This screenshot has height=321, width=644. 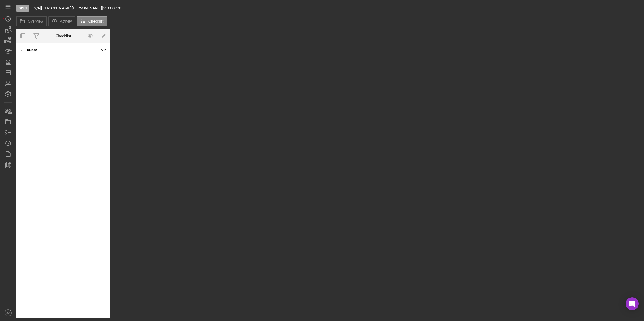 What do you see at coordinates (60, 50) in the screenshot?
I see `div: Phase 1` at bounding box center [60, 50].